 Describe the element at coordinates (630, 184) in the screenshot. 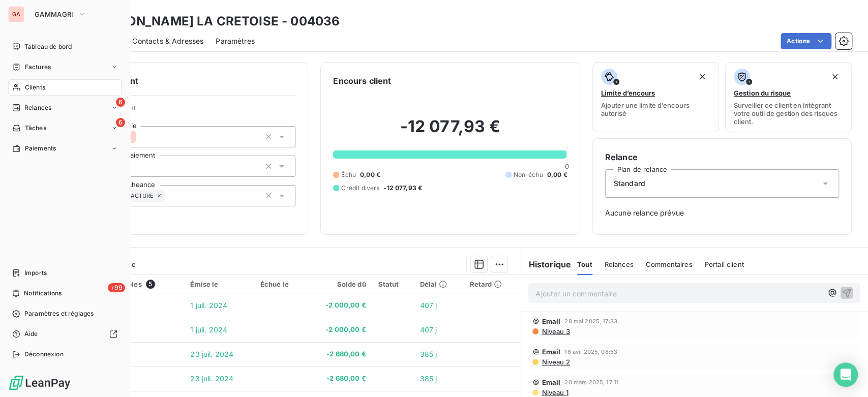

I see `span: Standard` at that location.